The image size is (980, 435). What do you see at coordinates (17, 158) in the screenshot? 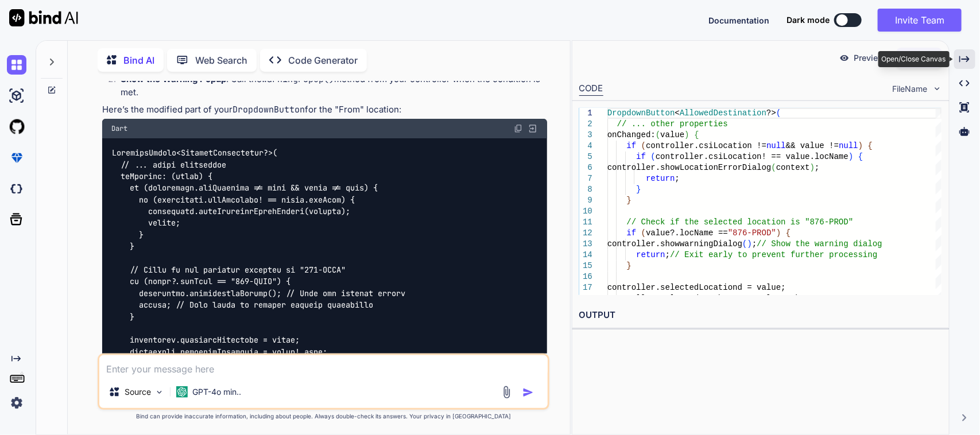
I see `img: premium` at bounding box center [17, 158].